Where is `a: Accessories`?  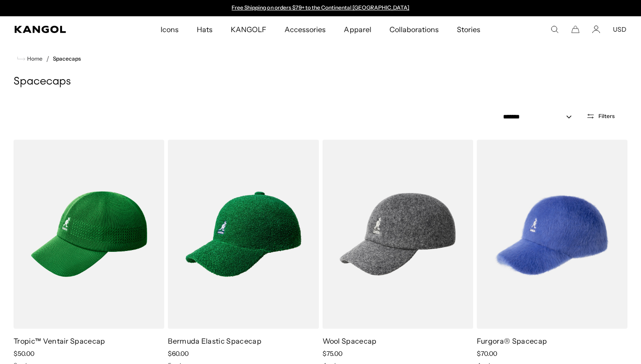
a: Accessories is located at coordinates (305, 29).